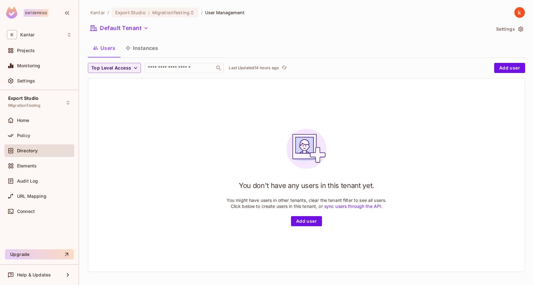  I want to click on span: Home, so click(23, 120).